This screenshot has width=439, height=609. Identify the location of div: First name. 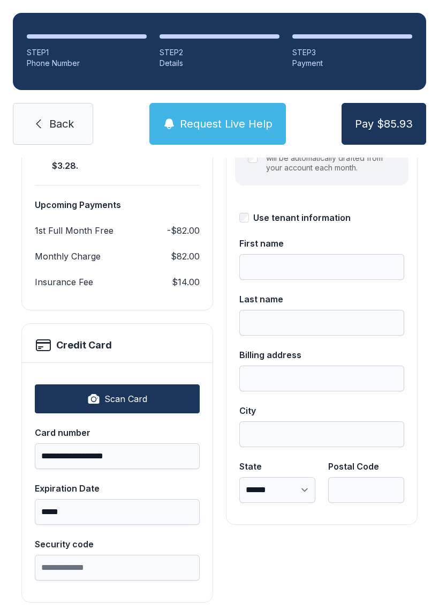
(322, 243).